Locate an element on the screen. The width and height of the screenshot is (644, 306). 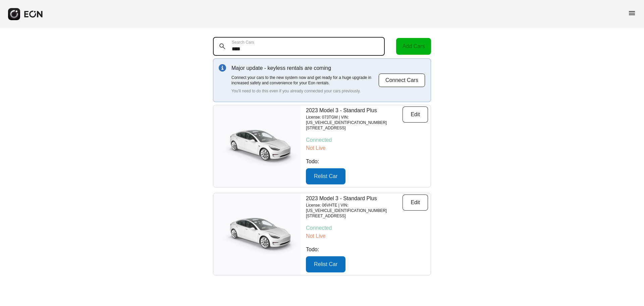
p: Major update - keyless rentals are coming is located at coordinates (305, 68).